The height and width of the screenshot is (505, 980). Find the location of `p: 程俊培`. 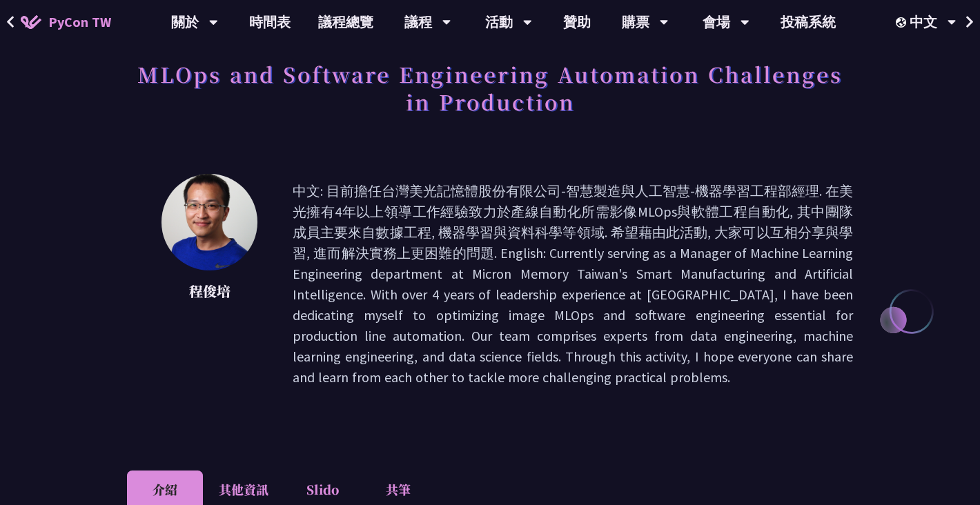

p: 程俊培 is located at coordinates (210, 291).